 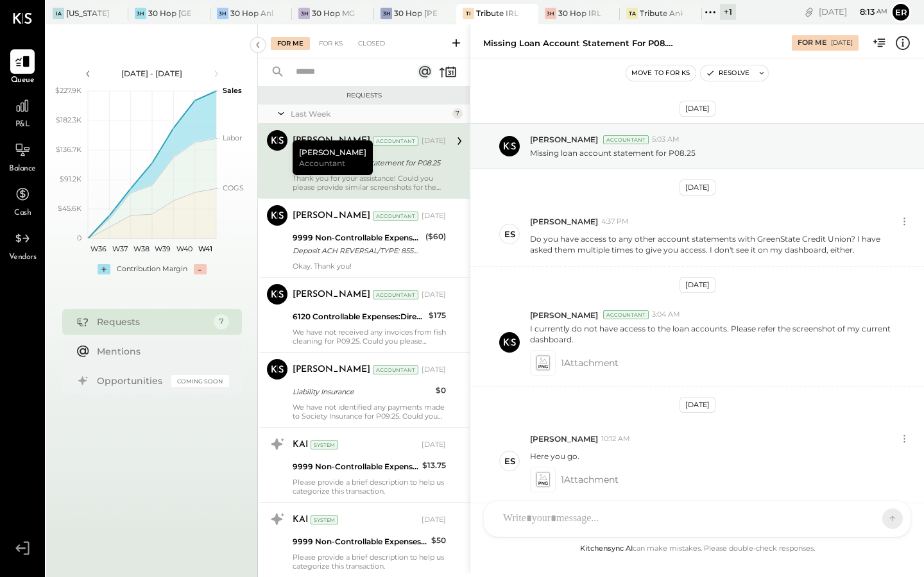 I want to click on div: 30 Hop MGS, so click(x=333, y=13).